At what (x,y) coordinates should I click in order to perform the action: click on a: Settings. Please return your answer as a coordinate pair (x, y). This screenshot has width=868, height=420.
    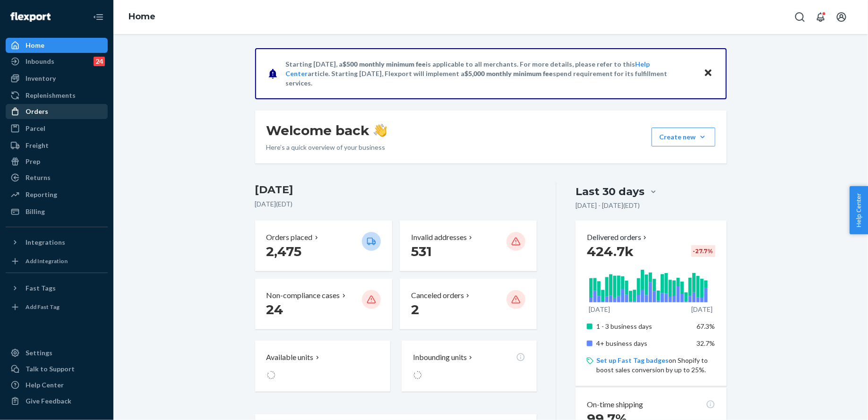
    Looking at the image, I should click on (57, 353).